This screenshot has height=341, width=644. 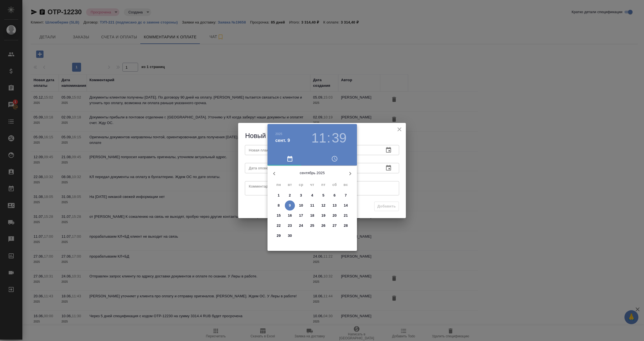 What do you see at coordinates (346, 205) in the screenshot?
I see `p: 14` at bounding box center [346, 205].